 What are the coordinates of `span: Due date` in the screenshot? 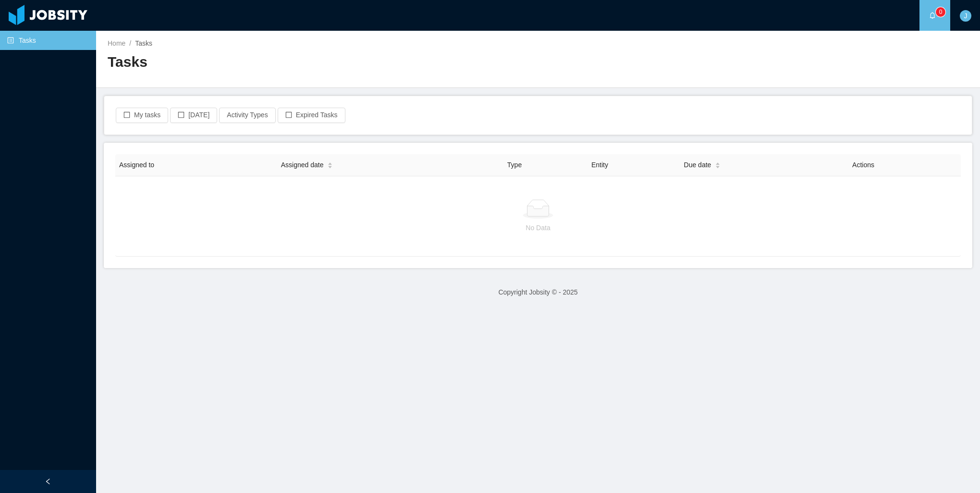 It's located at (697, 165).